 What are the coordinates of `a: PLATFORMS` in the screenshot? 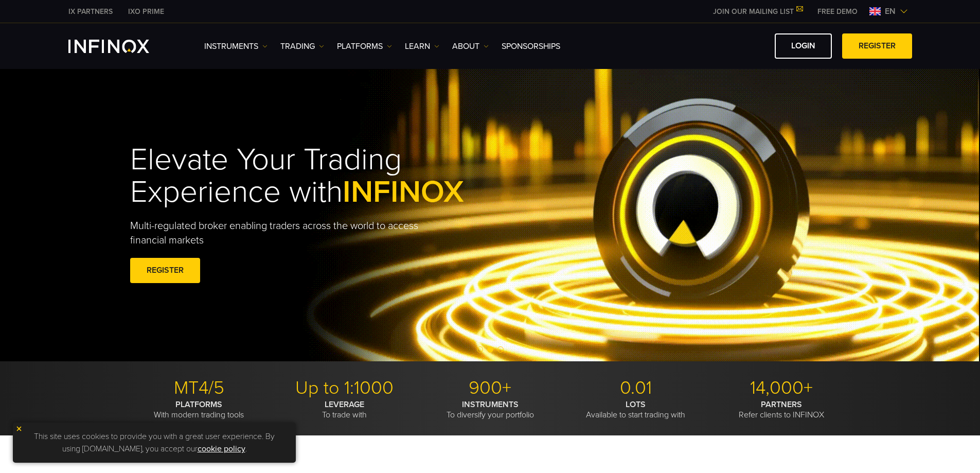 It's located at (364, 46).